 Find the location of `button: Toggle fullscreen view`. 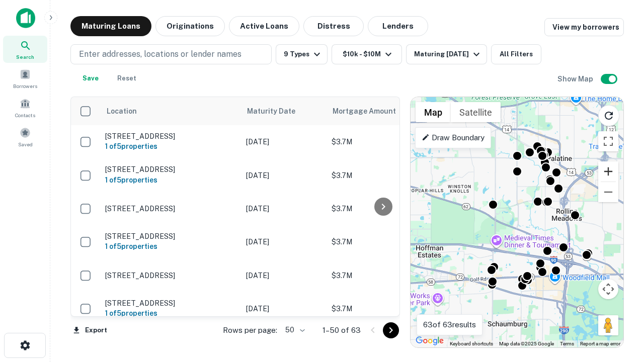

button: Toggle fullscreen view is located at coordinates (609, 141).